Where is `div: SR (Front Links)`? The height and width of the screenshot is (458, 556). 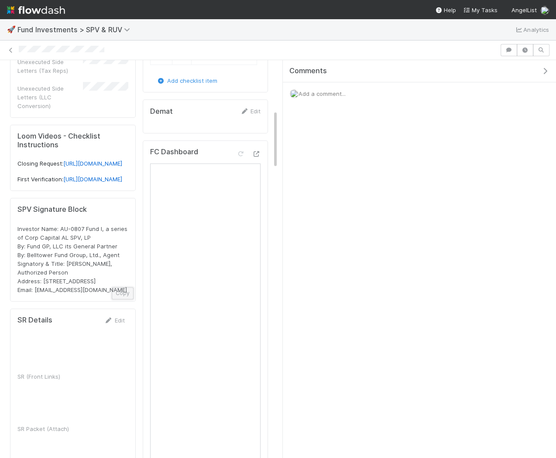
div: SR (Front Links) is located at coordinates (83, 377).